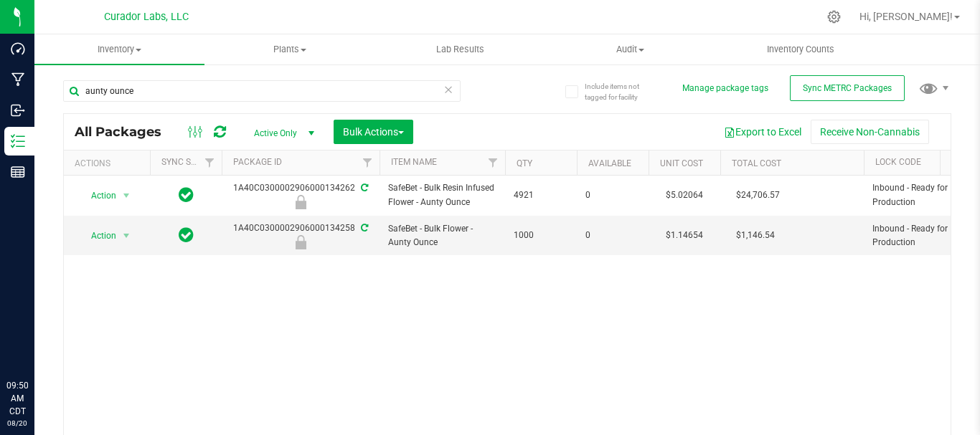 This screenshot has width=980, height=435. Describe the element at coordinates (442, 236) in the screenshot. I see `span: SafeBet - Bulk Flower - Aunty Ounce` at that location.